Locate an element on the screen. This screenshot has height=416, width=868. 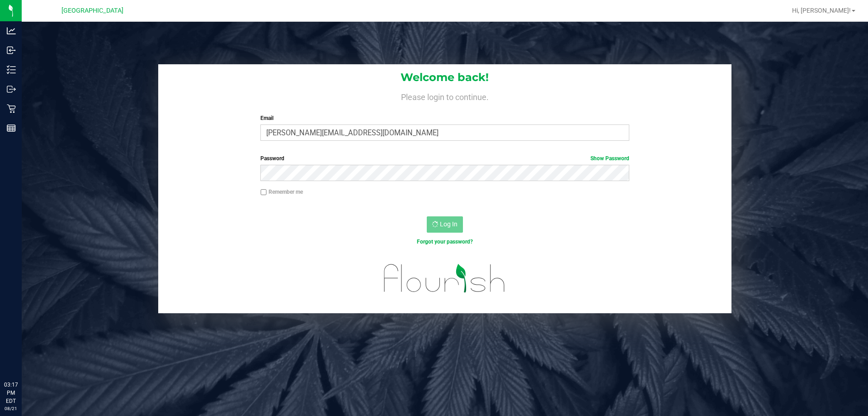
inline-svg: Inventory is located at coordinates (11, 70).